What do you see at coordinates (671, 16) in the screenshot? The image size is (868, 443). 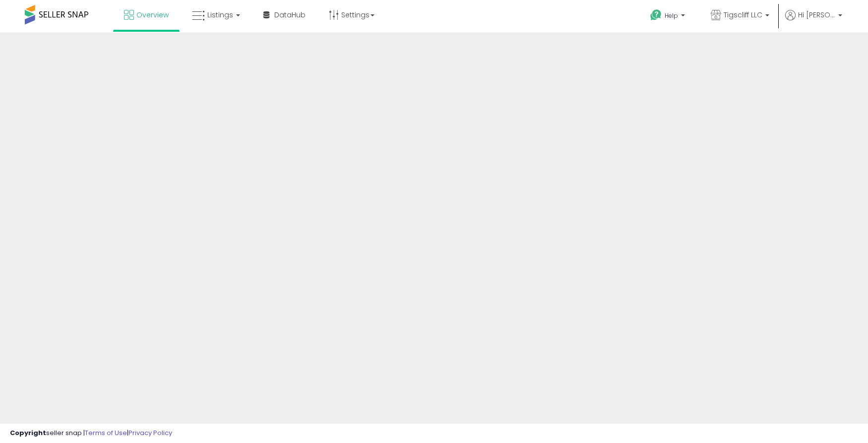 I see `span: Help` at bounding box center [671, 16].